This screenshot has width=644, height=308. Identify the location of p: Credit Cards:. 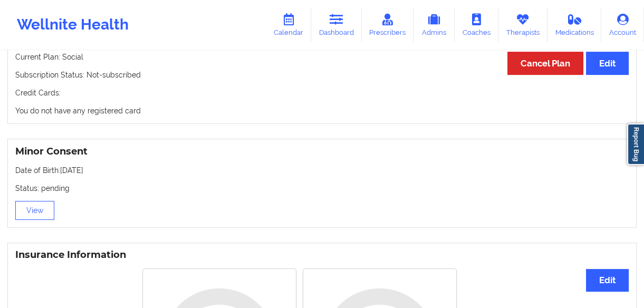
(322, 93).